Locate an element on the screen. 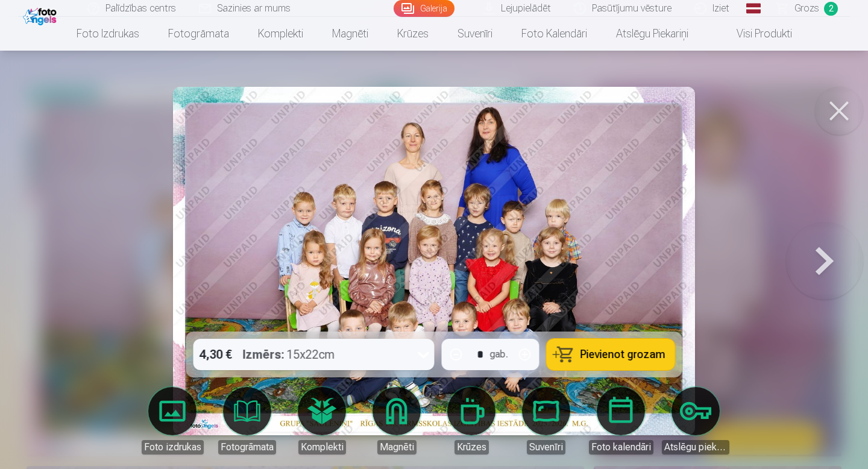 The image size is (868, 469). div: Komplekti is located at coordinates (322, 447).